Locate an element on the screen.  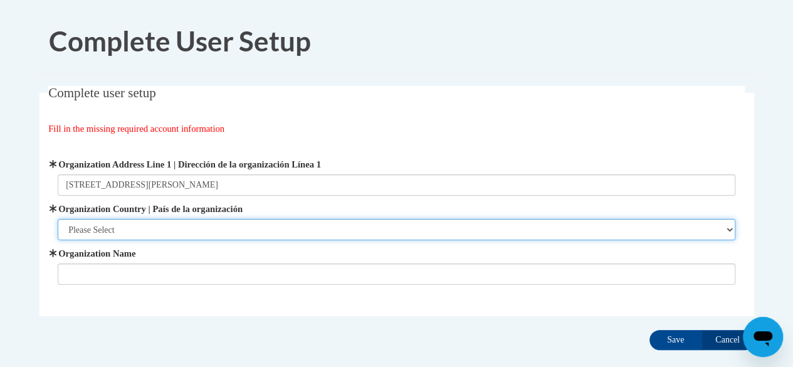
label: Organization Country | País de la organización is located at coordinates (396, 209).